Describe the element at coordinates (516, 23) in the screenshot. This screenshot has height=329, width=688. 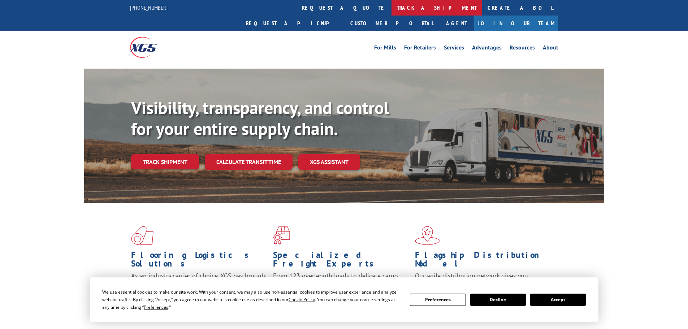
I see `a: Join Our Team` at that location.